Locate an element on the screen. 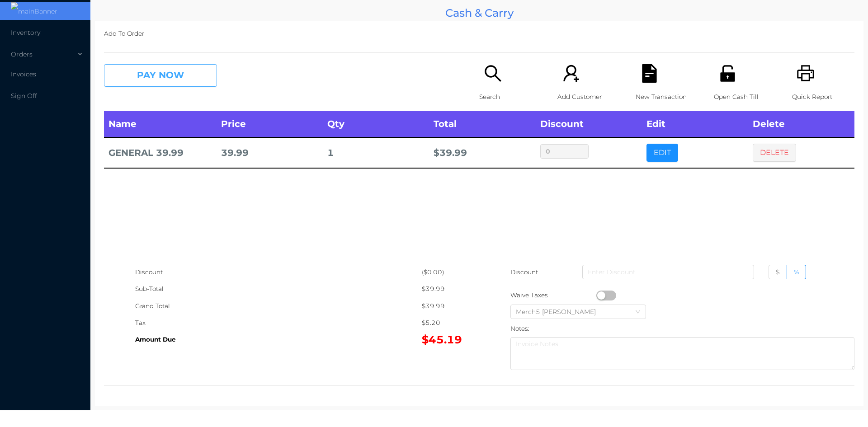 Image resolution: width=868 pixels, height=427 pixels. p: Quick Report is located at coordinates (823, 97).